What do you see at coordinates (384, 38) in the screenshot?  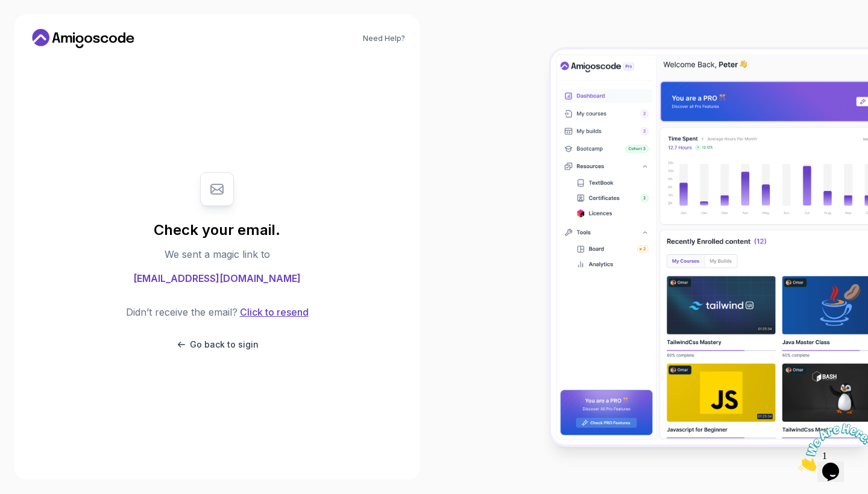 I see `a: Need Help?` at bounding box center [384, 38].